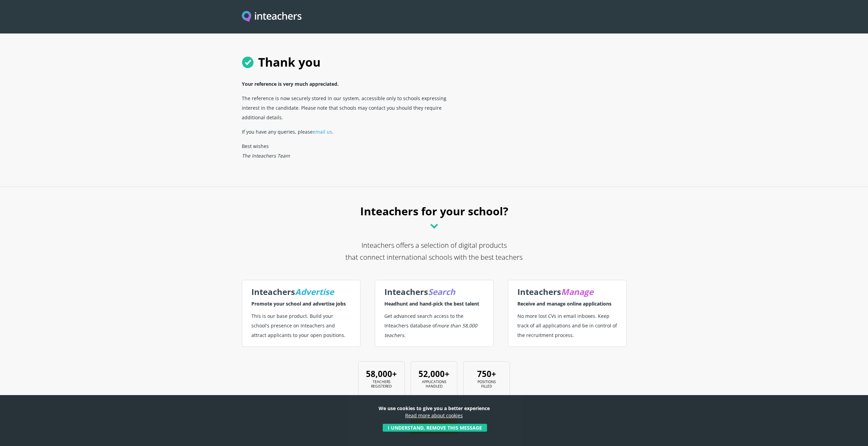 The height and width of the screenshot is (446, 868). Describe the element at coordinates (271, 17) in the screenshot. I see `img: Inteachers` at that location.